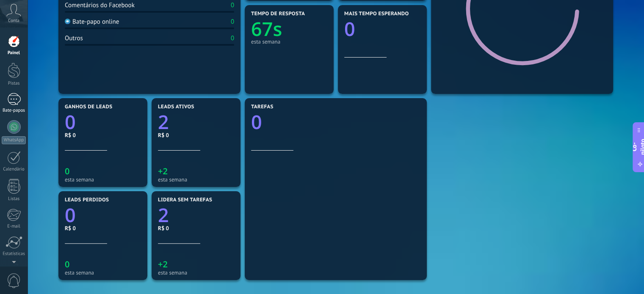  I want to click on font: Tempo de resposta, so click(278, 13).